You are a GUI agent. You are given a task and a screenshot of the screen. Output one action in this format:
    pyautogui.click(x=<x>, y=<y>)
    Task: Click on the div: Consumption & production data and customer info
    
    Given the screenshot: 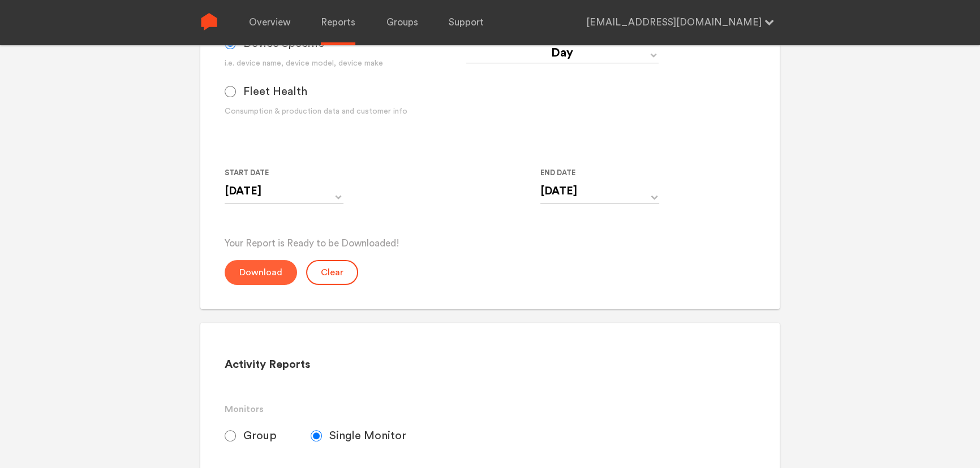 What is the action you would take?
    pyautogui.click(x=345, y=112)
    